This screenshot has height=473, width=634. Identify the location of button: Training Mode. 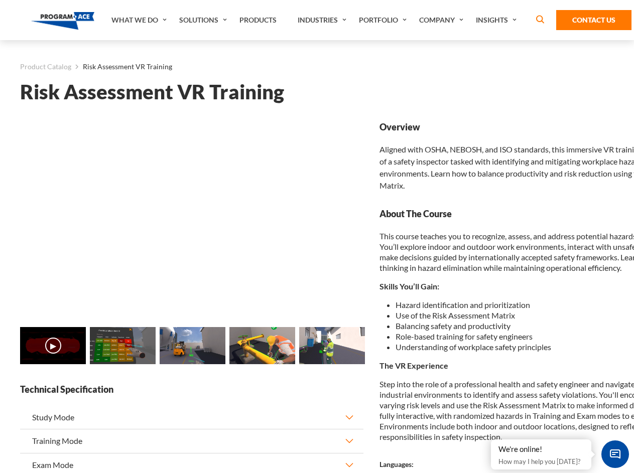
(192, 441).